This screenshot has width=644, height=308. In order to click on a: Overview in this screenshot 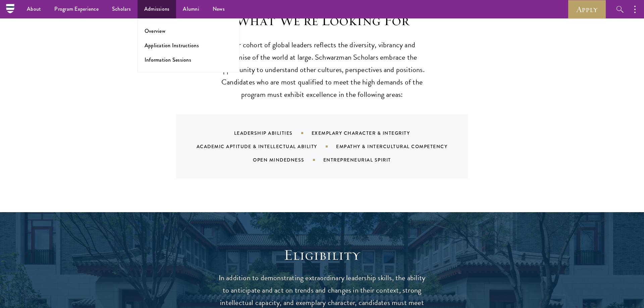, I will do `click(155, 31)`.